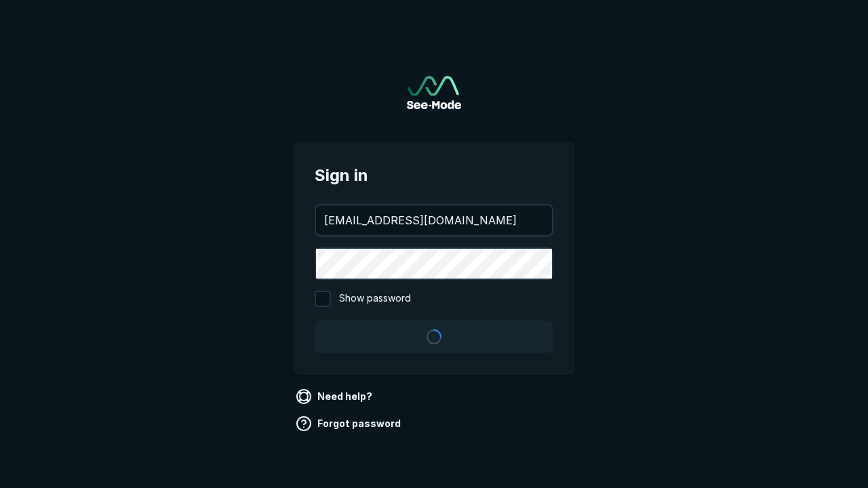 Image resolution: width=868 pixels, height=488 pixels. Describe the element at coordinates (434, 175) in the screenshot. I see `span: Sign in` at that location.